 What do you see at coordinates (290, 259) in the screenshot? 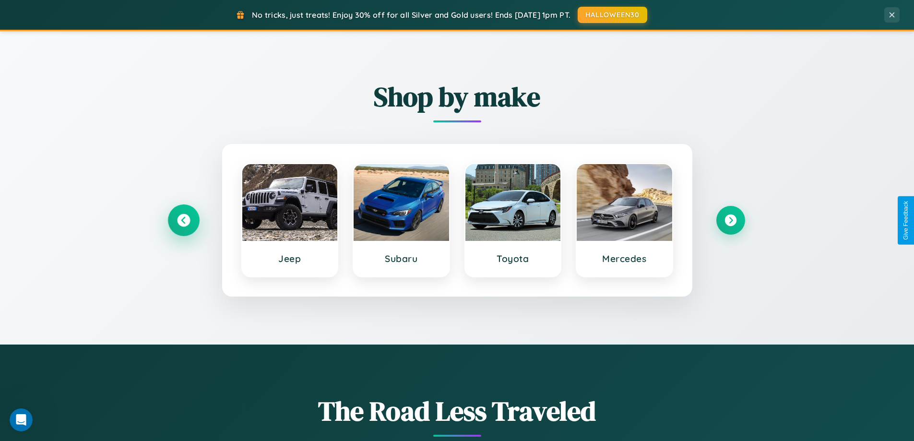
I see `h3: Jeep` at bounding box center [290, 259].